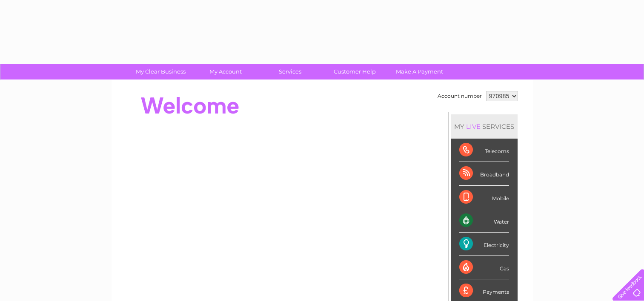 The image size is (644, 301). I want to click on div: Water, so click(483, 221).